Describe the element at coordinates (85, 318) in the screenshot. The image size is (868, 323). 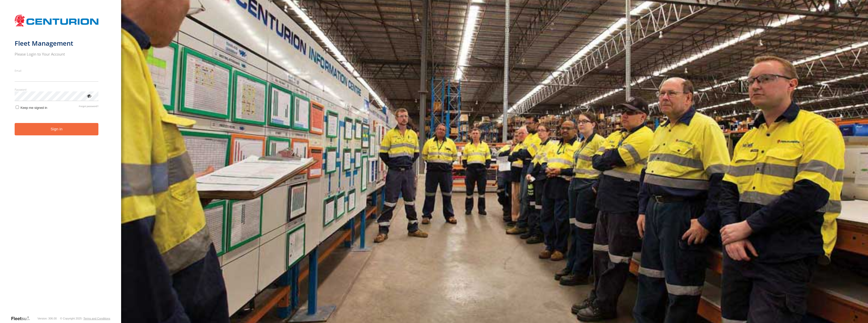
I see `div: © Copyright 2025 -` at that location.